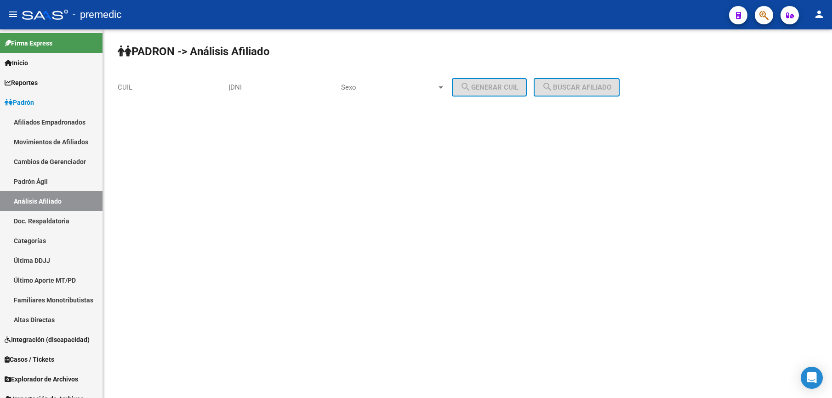 This screenshot has height=398, width=832. Describe the element at coordinates (194, 51) in the screenshot. I see `strong: PADRON -> Análisis Afiliado` at that location.